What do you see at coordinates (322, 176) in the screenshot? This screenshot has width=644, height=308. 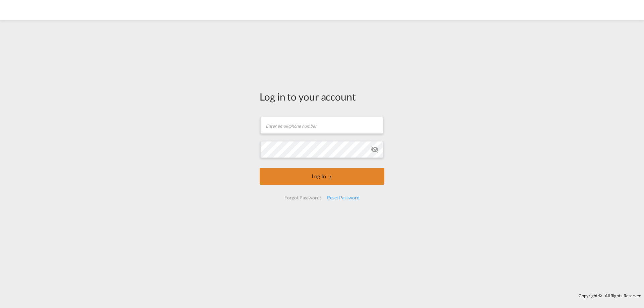 I see `button: LOGIN` at bounding box center [322, 176].